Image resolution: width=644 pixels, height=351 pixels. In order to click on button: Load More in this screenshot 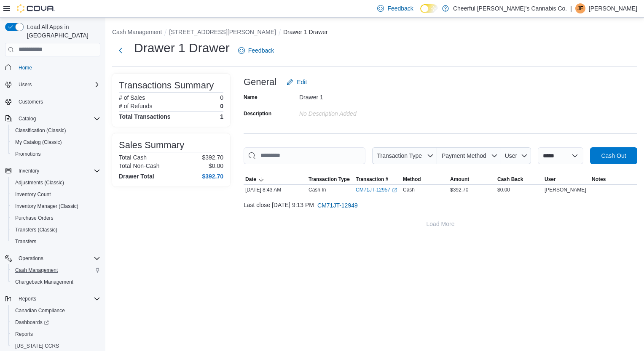, I will do `click(440, 224)`.